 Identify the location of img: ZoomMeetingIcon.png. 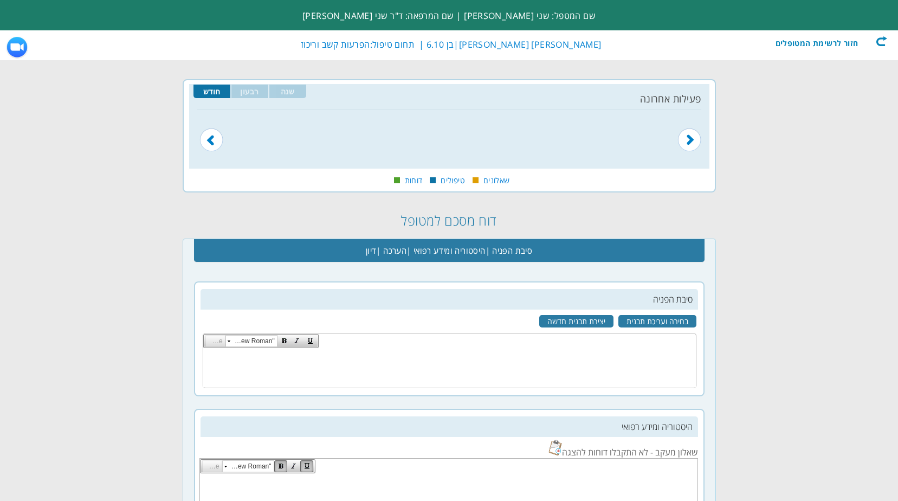
(17, 47).